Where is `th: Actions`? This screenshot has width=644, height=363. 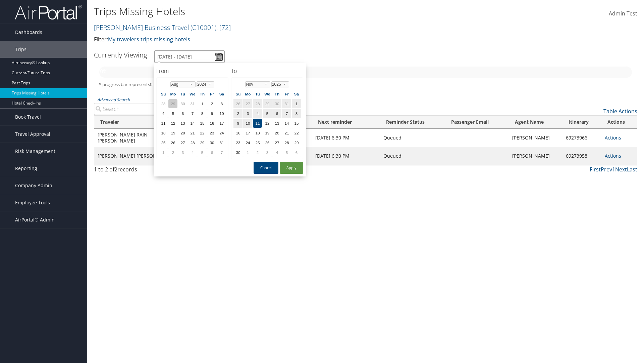 th: Actions is located at coordinates (619, 122).